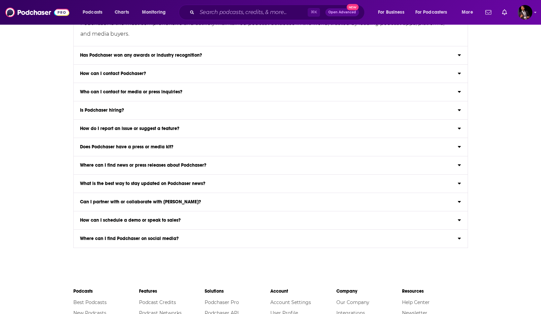 This screenshot has height=314, width=541. Describe the element at coordinates (37, 12) in the screenshot. I see `a: Podchaser - Follow, Share and Rate Podcasts` at that location.